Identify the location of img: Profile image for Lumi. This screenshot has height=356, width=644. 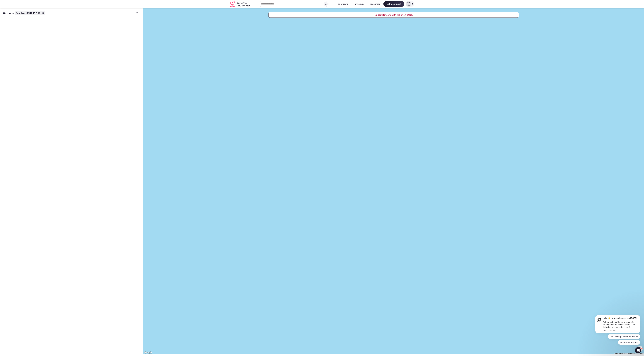
(8, 20).